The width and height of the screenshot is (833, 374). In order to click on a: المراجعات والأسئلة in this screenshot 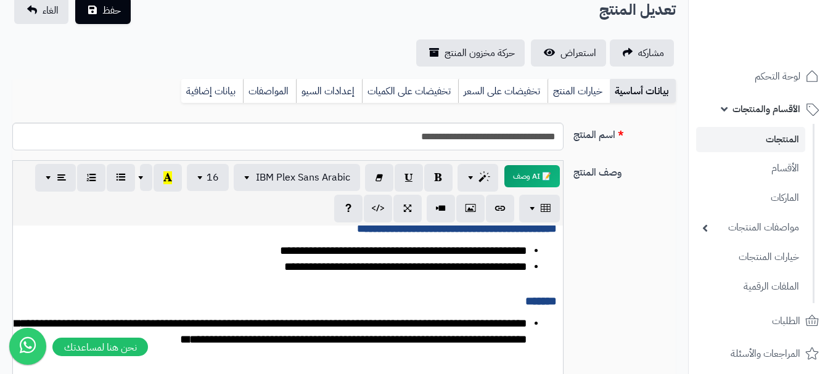, I will do `click(761, 354)`.